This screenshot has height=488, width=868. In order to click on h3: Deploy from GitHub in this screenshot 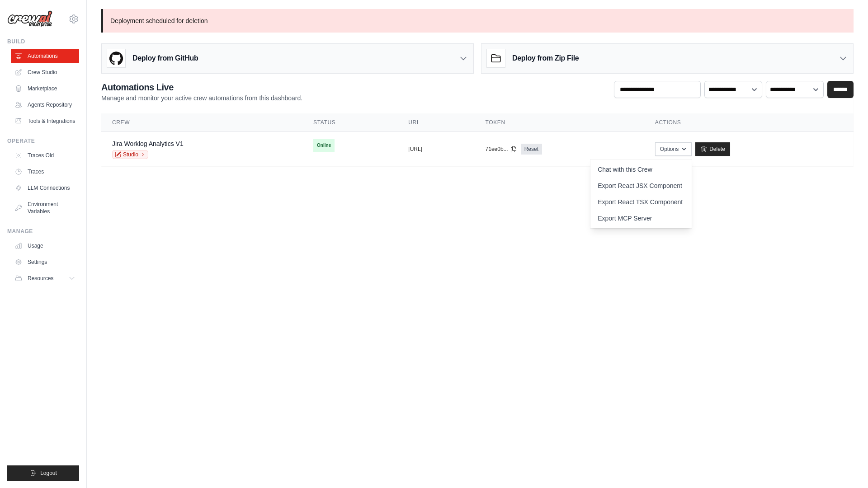, I will do `click(165, 58)`.